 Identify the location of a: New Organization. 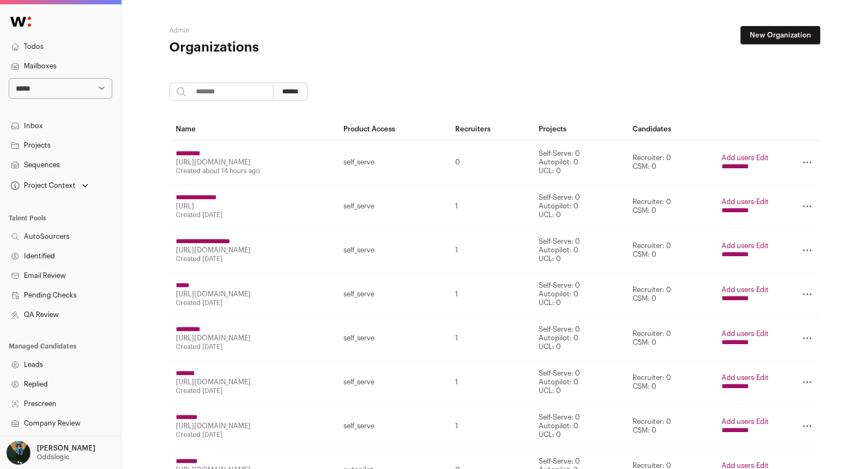
(780, 35).